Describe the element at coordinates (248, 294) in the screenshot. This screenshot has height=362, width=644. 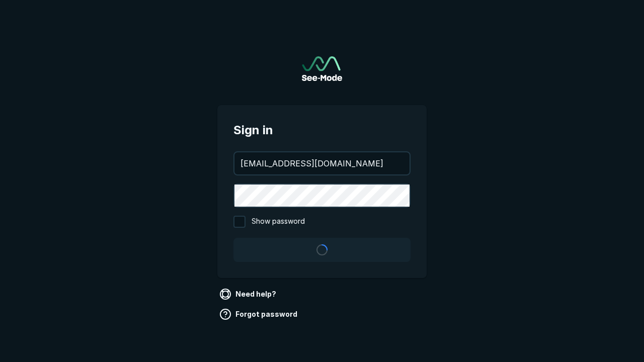
I see `a: Need help?` at that location.